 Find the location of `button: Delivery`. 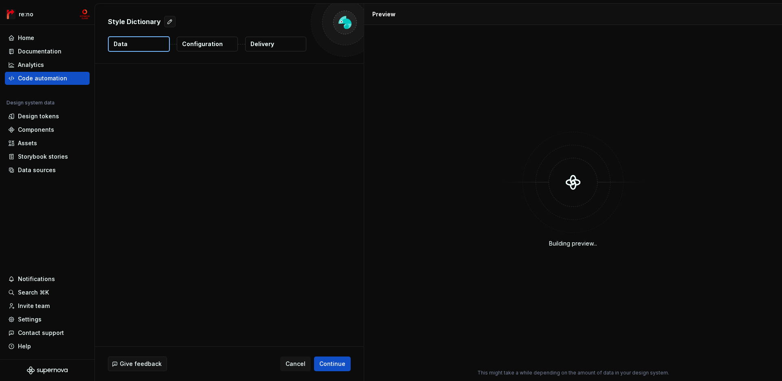

button: Delivery is located at coordinates (276, 44).